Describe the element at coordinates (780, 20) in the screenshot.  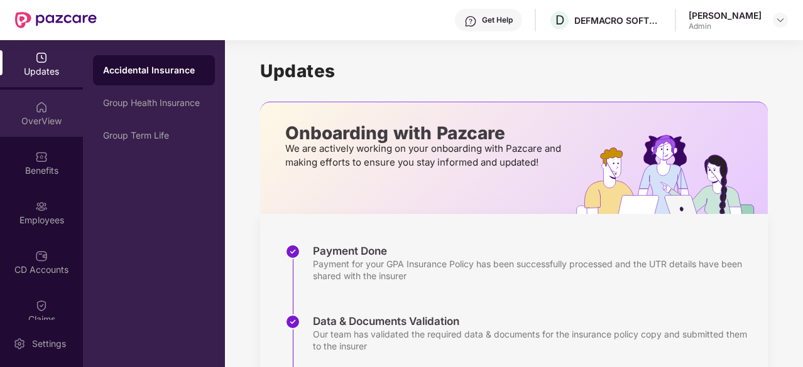
I see `img: svg+xml;base64,PHN2ZyBpZD0iRHJvcGRvd24tMzJ4MzIiIHhtbG5zPSJodHRwOi8vd3d3LnczLm9yZy8yMDAwL3N2ZyIgd2...` at that location.